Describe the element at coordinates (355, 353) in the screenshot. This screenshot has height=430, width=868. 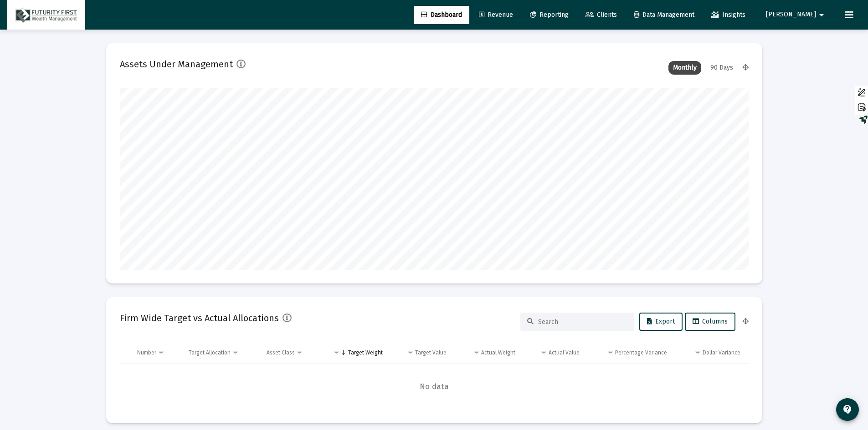
I see `td: Column Target Weight` at that location.